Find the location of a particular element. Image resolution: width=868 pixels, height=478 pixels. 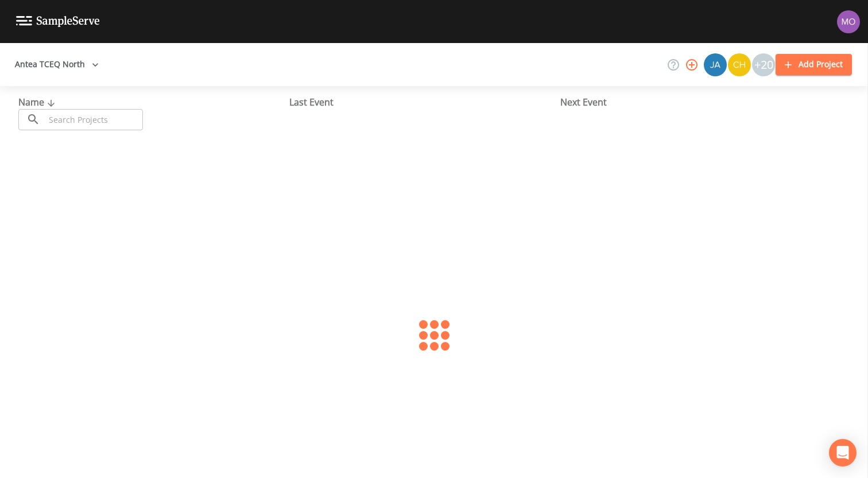

input: Search Projects is located at coordinates (93, 119).